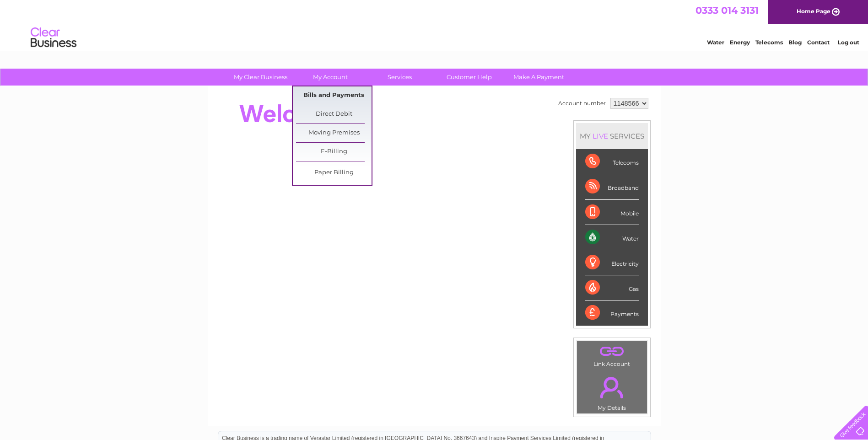  What do you see at coordinates (399, 77) in the screenshot?
I see `a: Services` at bounding box center [399, 77].